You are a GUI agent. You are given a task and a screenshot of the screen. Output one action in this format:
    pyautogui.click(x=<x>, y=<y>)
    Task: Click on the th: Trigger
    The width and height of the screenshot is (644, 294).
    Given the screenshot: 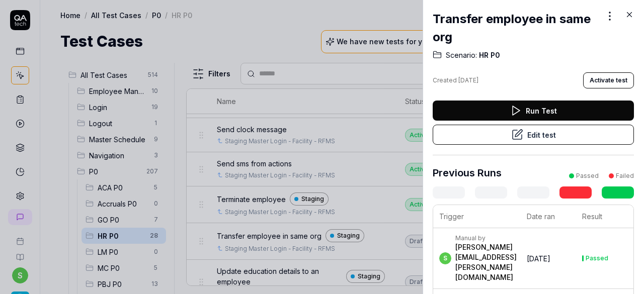 What is the action you would take?
    pyautogui.click(x=477, y=217)
    